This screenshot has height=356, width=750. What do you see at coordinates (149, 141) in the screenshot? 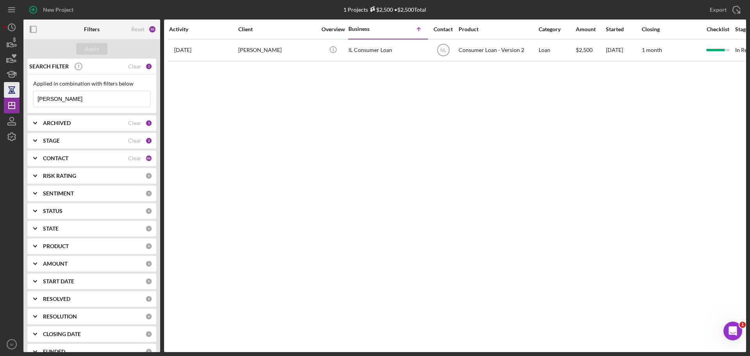
I see `div: 2` at bounding box center [149, 141].